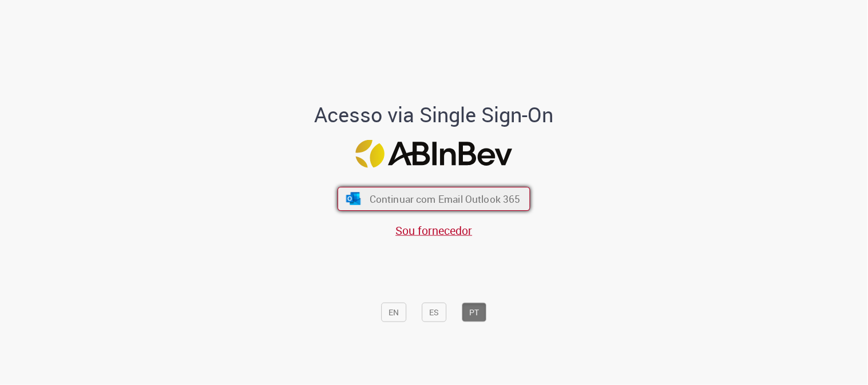 The height and width of the screenshot is (385, 868). What do you see at coordinates (434, 230) in the screenshot?
I see `a: Sou fornecedor` at bounding box center [434, 230].